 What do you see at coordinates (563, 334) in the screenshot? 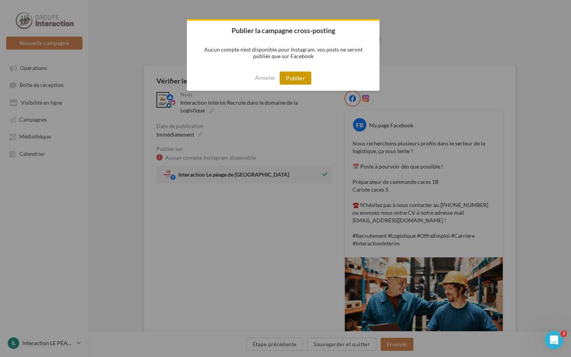
I see `span: 2` at bounding box center [563, 334].